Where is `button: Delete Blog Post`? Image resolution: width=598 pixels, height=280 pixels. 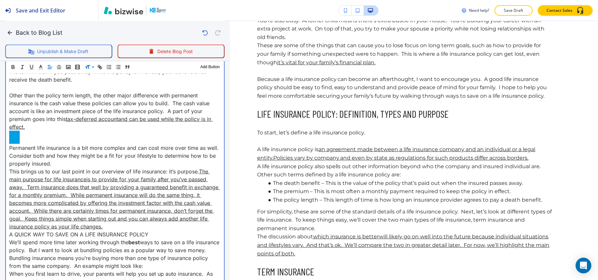 button: Delete Blog Post is located at coordinates (171, 52).